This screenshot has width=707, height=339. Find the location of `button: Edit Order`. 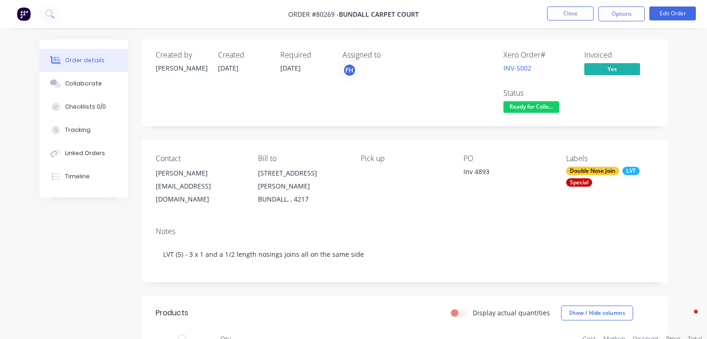

button: Edit Order is located at coordinates (673, 13).